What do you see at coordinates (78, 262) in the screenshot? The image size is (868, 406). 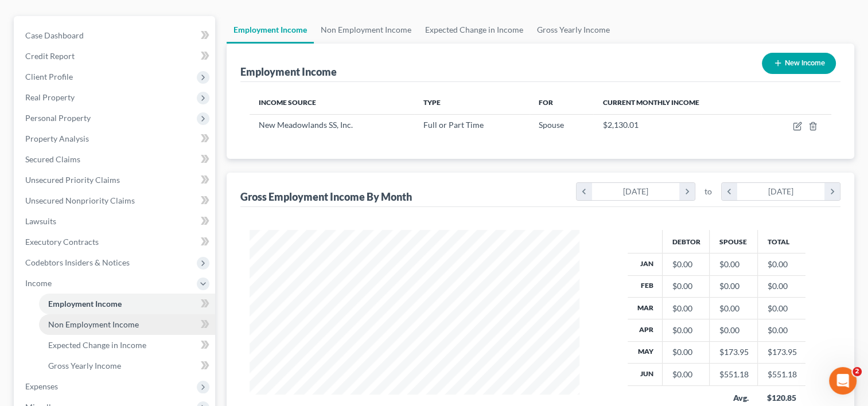 I see `span: Codebtors Insiders & Notices` at bounding box center [78, 262].